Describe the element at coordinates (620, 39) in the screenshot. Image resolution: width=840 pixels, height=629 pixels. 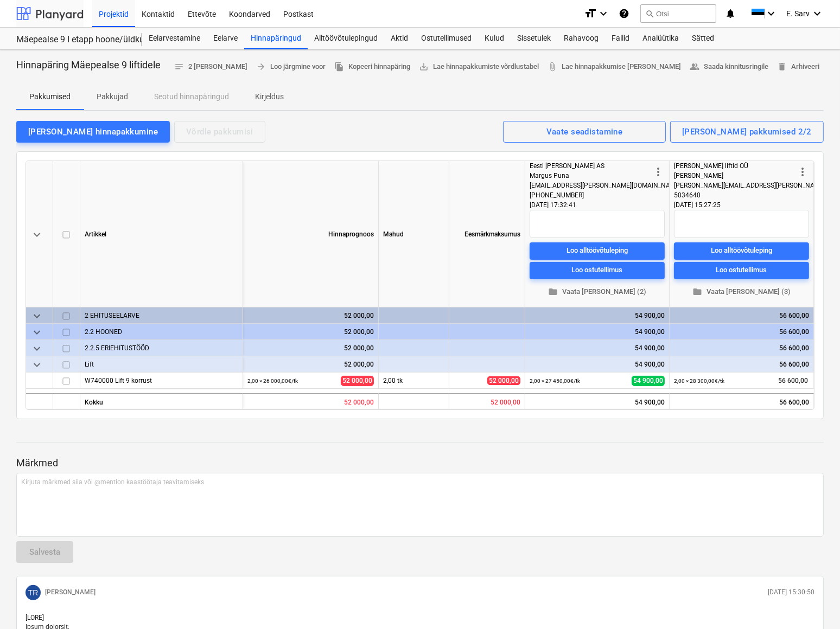
I see `div: Failid` at that location.